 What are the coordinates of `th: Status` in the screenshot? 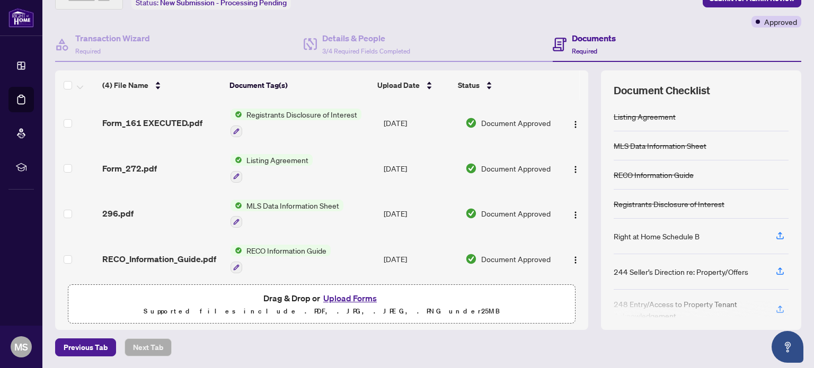 It's located at (503, 85).